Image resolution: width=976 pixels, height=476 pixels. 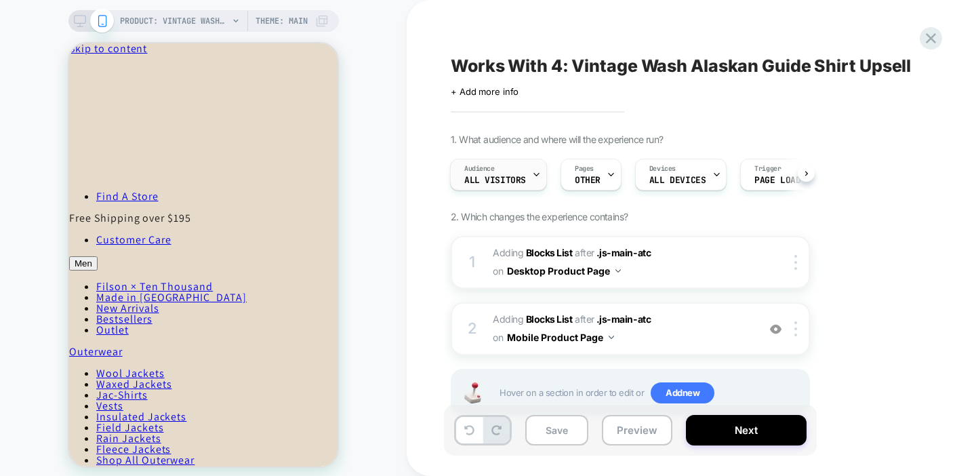 What do you see at coordinates (539, 216) in the screenshot?
I see `span: 2. Which changes the experience contains?` at bounding box center [539, 216].